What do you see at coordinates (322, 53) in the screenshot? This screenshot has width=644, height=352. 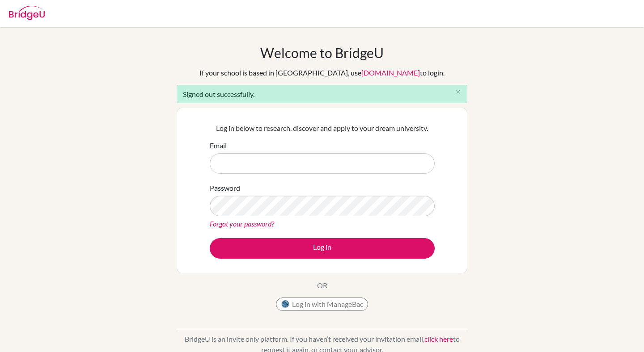 I see `h1: Welcome to BridgeU` at bounding box center [322, 53].